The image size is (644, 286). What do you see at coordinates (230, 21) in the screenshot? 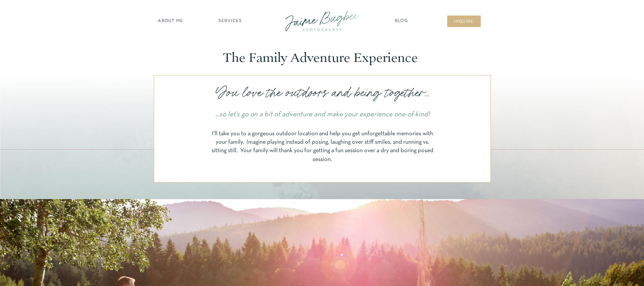
I see `a: SERVICES` at bounding box center [230, 21].